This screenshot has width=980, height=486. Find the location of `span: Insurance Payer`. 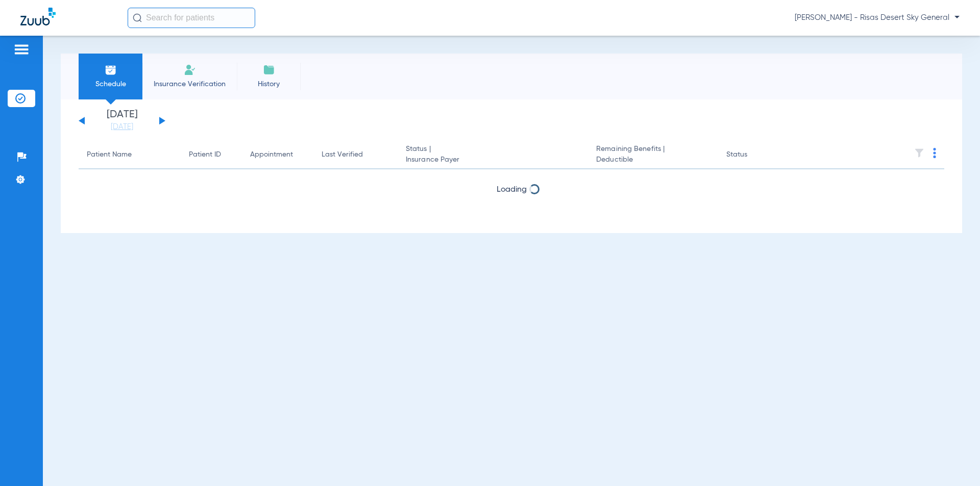

span: Insurance Payer is located at coordinates (493, 159).